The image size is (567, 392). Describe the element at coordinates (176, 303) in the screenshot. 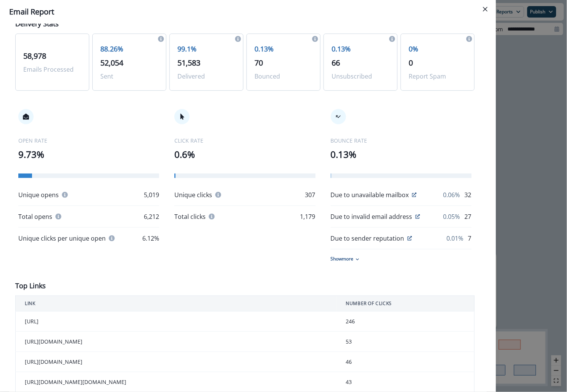

I see `th: LINK` at that location.